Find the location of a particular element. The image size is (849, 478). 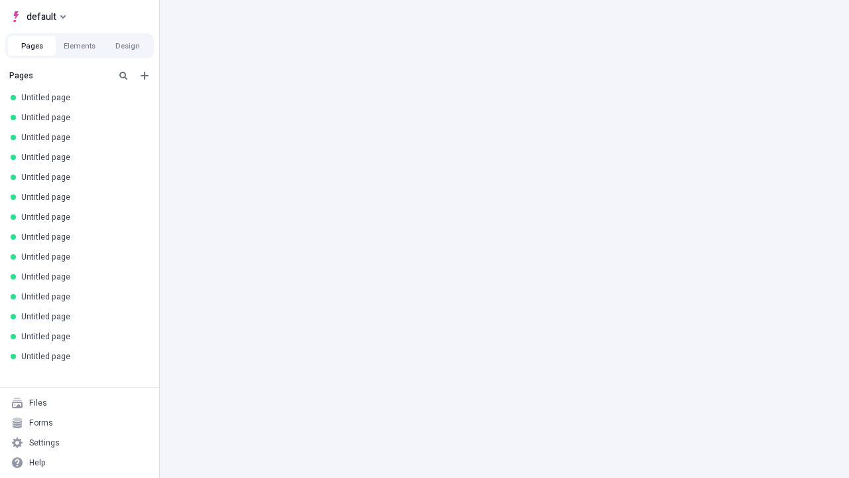

button: Add new is located at coordinates (145, 76).